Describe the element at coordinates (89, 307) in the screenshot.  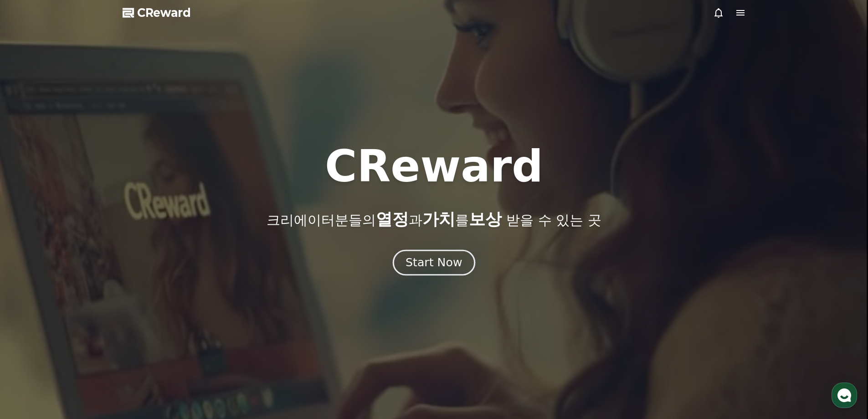
I see `span: 대화` at that location.